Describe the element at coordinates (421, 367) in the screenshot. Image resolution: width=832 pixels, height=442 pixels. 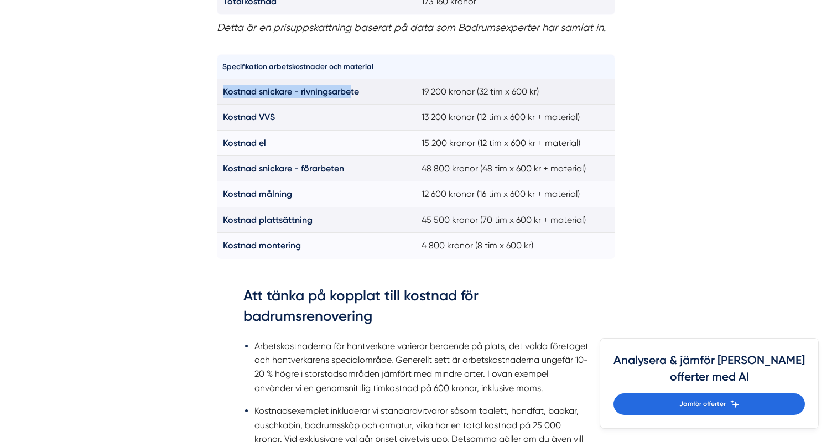
I see `li: Arbetskostnaderna för hantverkare varierar beroende på plats, det valda företaget och hantverkare...` at that location.